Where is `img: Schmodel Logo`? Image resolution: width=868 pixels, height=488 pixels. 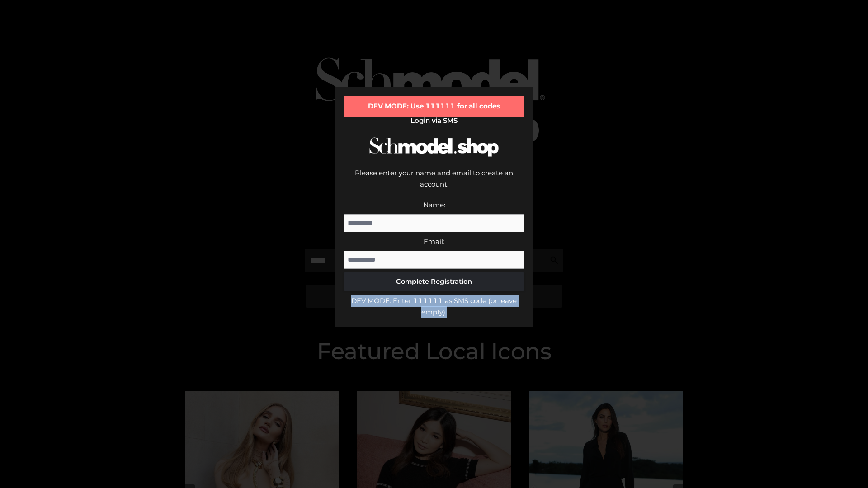 img: Schmodel Logo is located at coordinates (434, 147).